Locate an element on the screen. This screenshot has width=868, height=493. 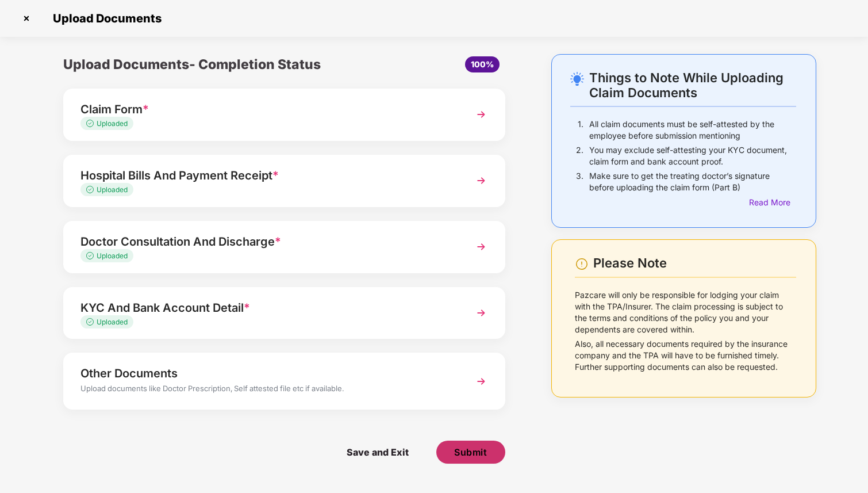
div: Read More is located at coordinates (772, 203).